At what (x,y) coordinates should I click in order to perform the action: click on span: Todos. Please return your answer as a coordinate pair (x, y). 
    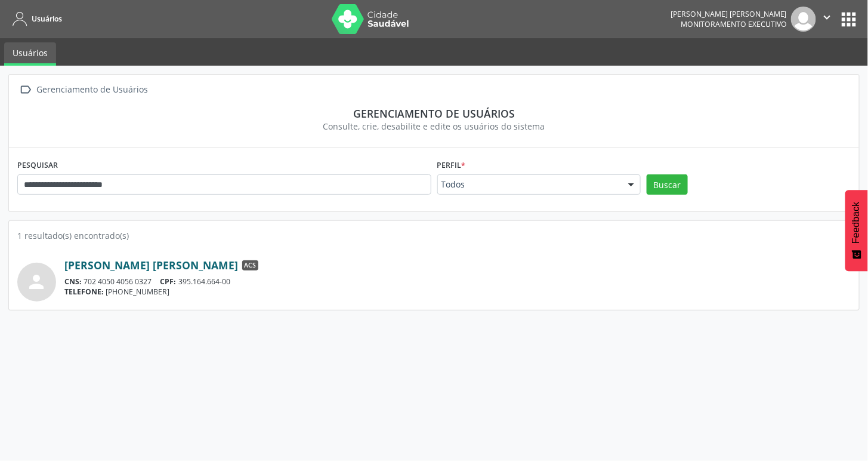
    Looking at the image, I should click on (529, 184).